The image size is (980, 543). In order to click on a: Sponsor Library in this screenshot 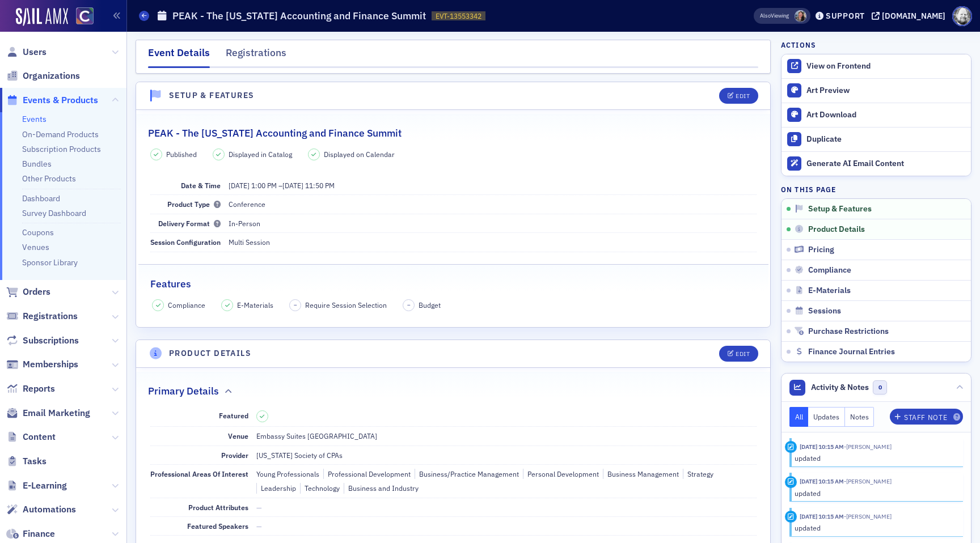, I will do `click(50, 263)`.